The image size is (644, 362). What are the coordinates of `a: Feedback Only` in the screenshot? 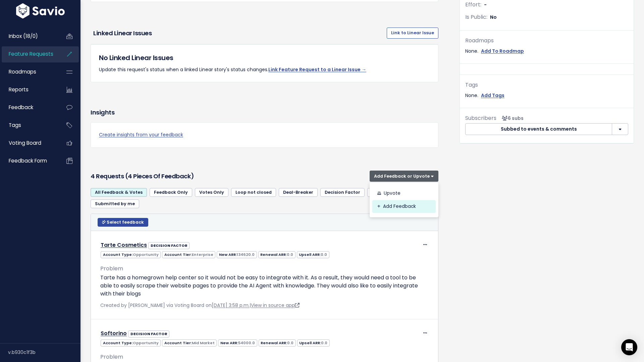 It's located at (171, 192).